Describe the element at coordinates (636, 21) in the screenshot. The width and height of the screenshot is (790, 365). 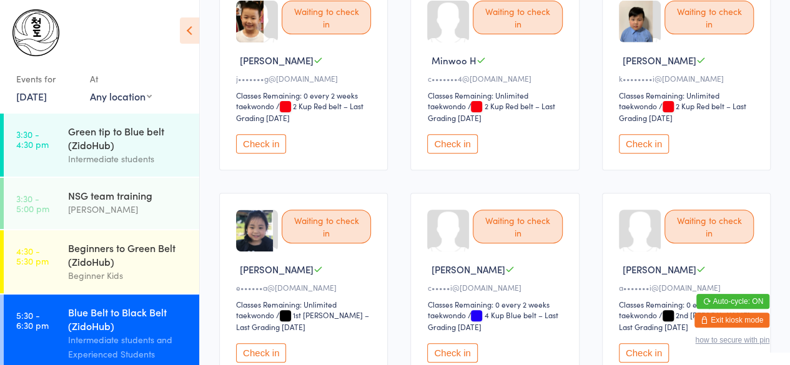
I see `img: image1569855384.png` at that location.